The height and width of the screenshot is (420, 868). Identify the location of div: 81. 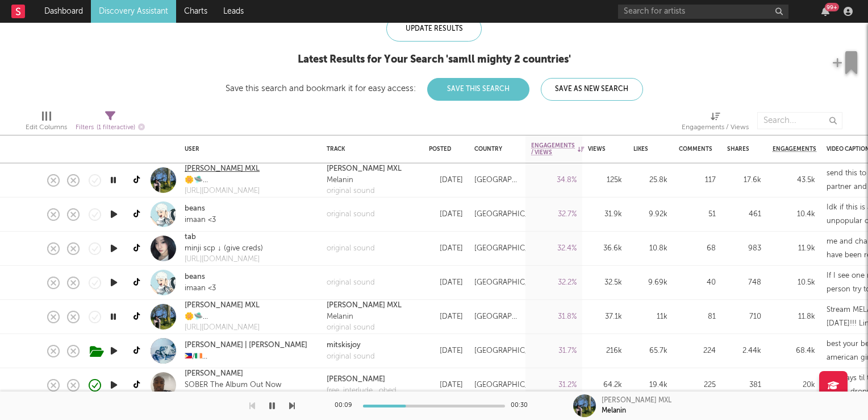
(697, 317).